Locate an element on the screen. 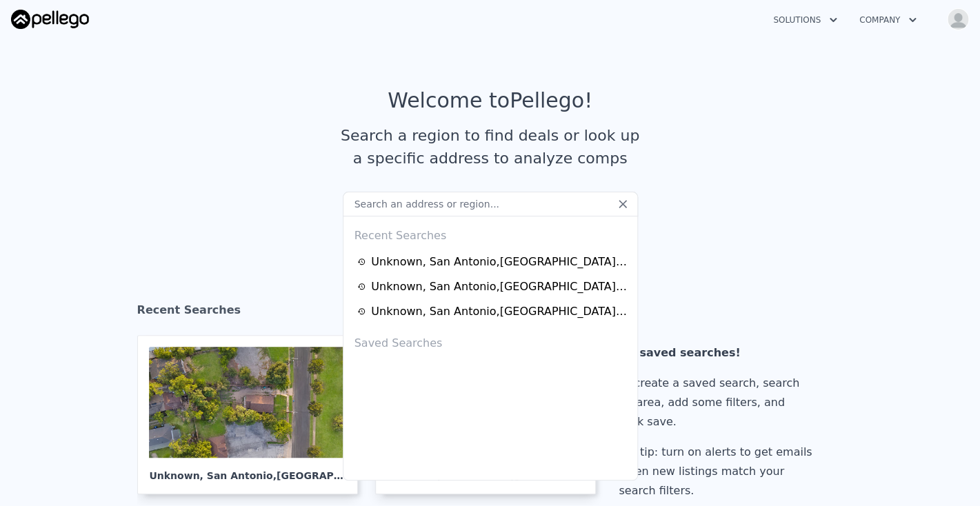  div: Unknown , San Antonio is located at coordinates (248, 470).